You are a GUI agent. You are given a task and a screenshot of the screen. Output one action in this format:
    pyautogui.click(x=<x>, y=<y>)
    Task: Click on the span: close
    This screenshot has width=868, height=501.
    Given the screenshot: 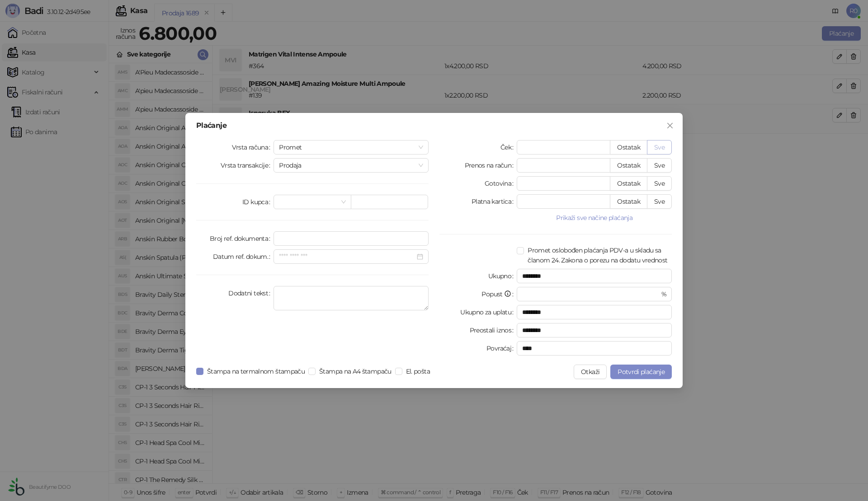 What is the action you would take?
    pyautogui.click(x=670, y=125)
    